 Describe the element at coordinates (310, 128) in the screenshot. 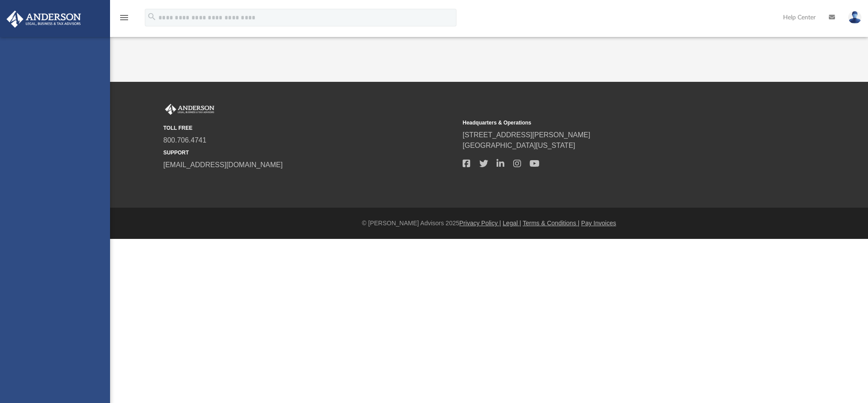

I see `small: TOLL FREE` at that location.